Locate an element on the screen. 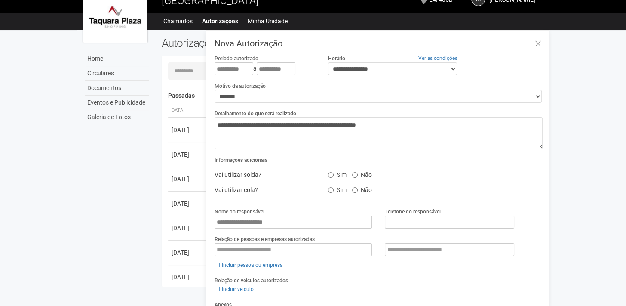 Image resolution: width=626 pixels, height=306 pixels. h3: Nova Autorização is located at coordinates (379, 43).